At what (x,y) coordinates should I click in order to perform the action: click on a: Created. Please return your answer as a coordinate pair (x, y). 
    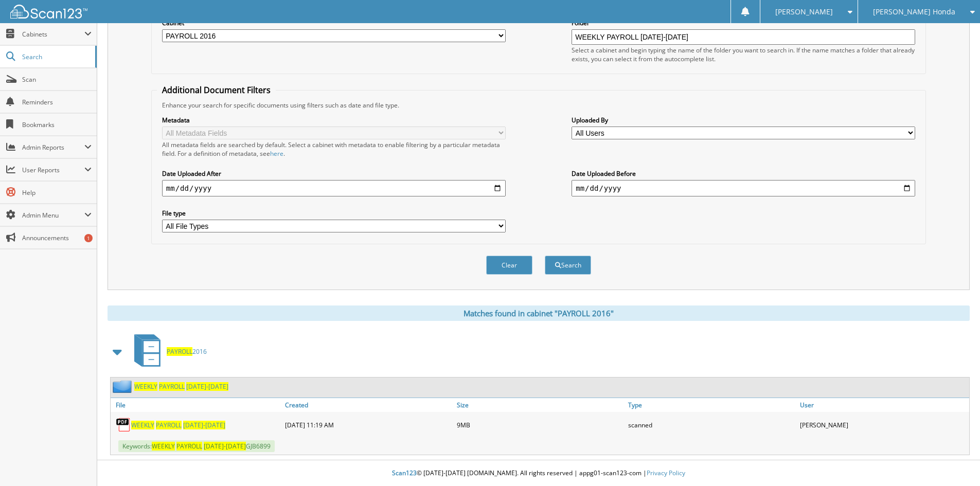
    Looking at the image, I should click on (368, 405).